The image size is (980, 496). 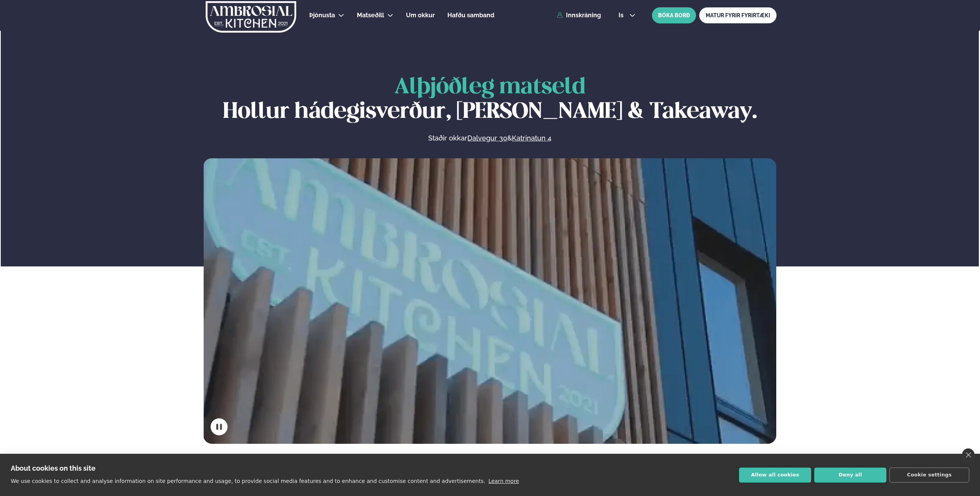 I want to click on span: Hafðu samband, so click(x=471, y=15).